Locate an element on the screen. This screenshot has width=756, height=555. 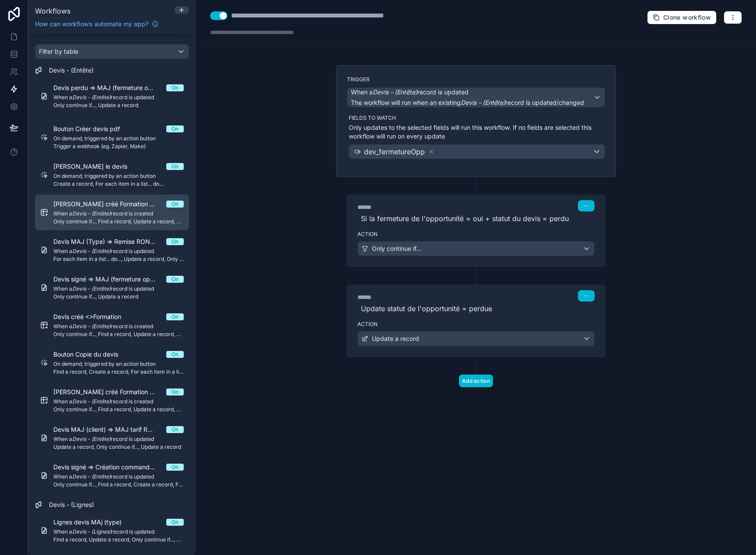
p: Only updates to the selected fields will run this workflow. If no fields are selected this workfl... is located at coordinates (477, 132).